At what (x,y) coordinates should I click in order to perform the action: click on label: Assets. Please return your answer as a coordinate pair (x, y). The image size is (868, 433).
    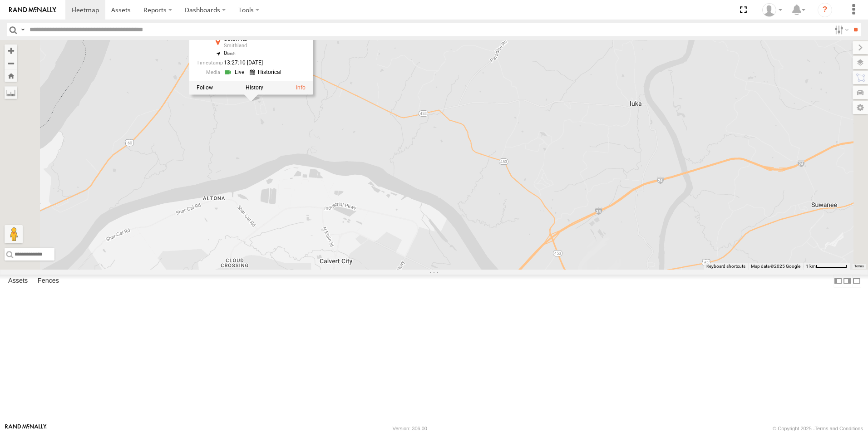
    Looking at the image, I should click on (18, 281).